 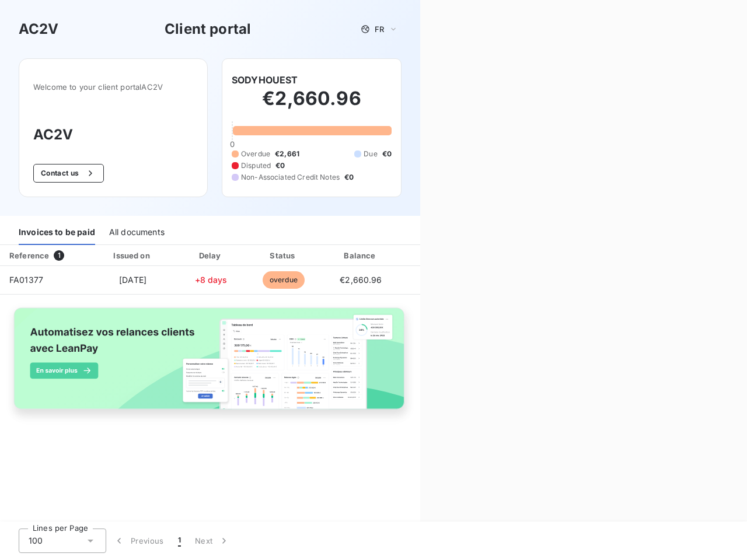 What do you see at coordinates (136, 232) in the screenshot?
I see `div: All documents` at bounding box center [136, 232].